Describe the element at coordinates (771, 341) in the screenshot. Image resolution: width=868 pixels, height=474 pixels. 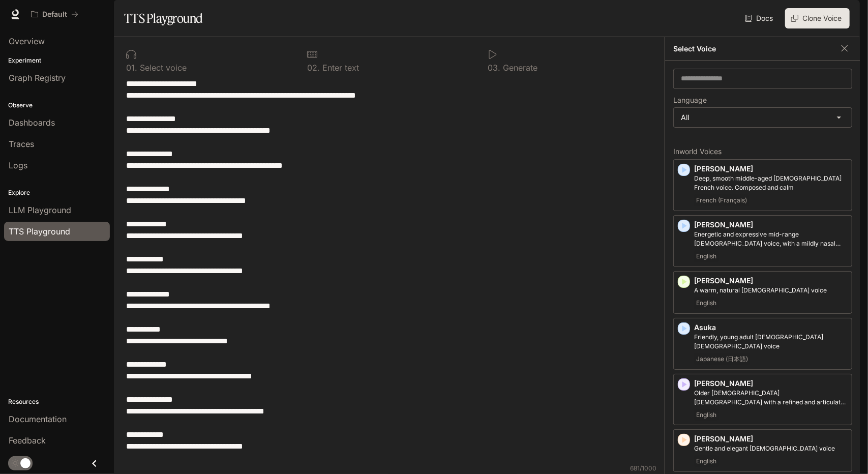
I see `p: Friendly, young adult Japanese female voice` at that location.